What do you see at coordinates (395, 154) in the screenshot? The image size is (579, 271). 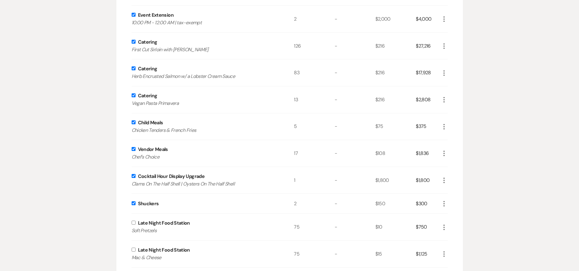 I see `div: $108` at bounding box center [395, 154].